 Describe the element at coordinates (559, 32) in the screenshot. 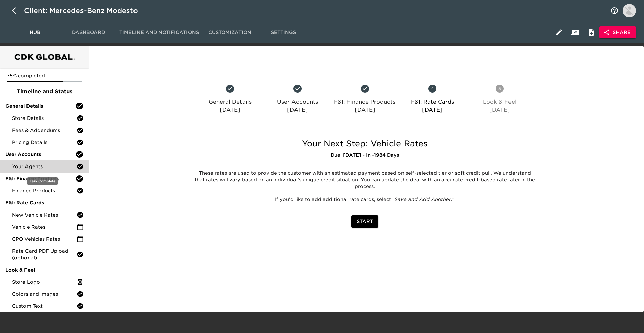

I see `button: Edit Hub` at that location.